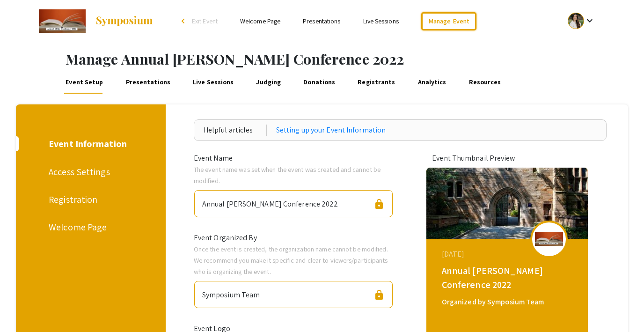 This screenshot has height=332, width=644. I want to click on div: Event Information, so click(89, 144).